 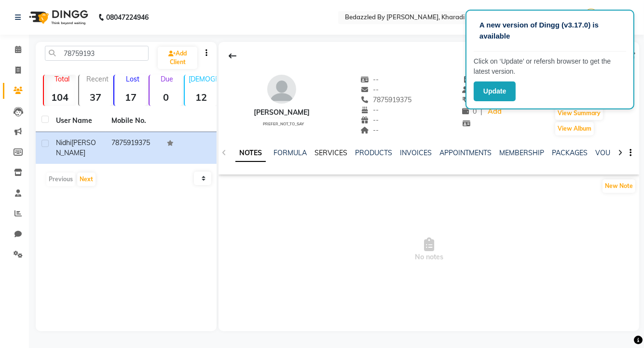 What do you see at coordinates (95, 97) in the screenshot?
I see `strong: 37` at bounding box center [95, 97].